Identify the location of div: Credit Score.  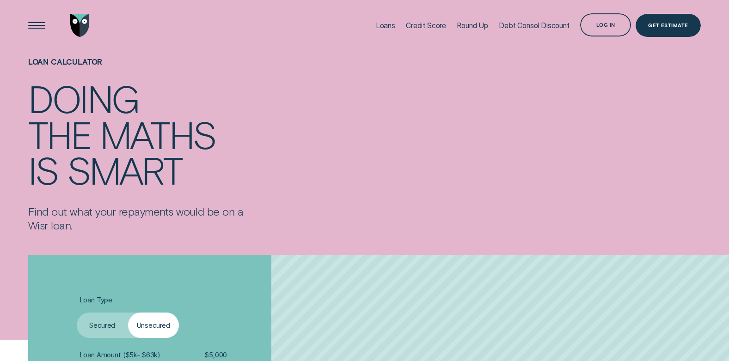
(426, 25).